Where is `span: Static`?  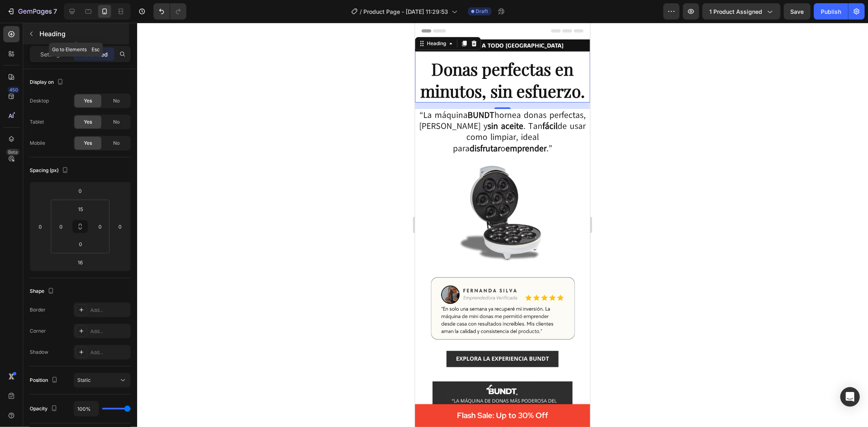
span: Static is located at coordinates (84, 380).